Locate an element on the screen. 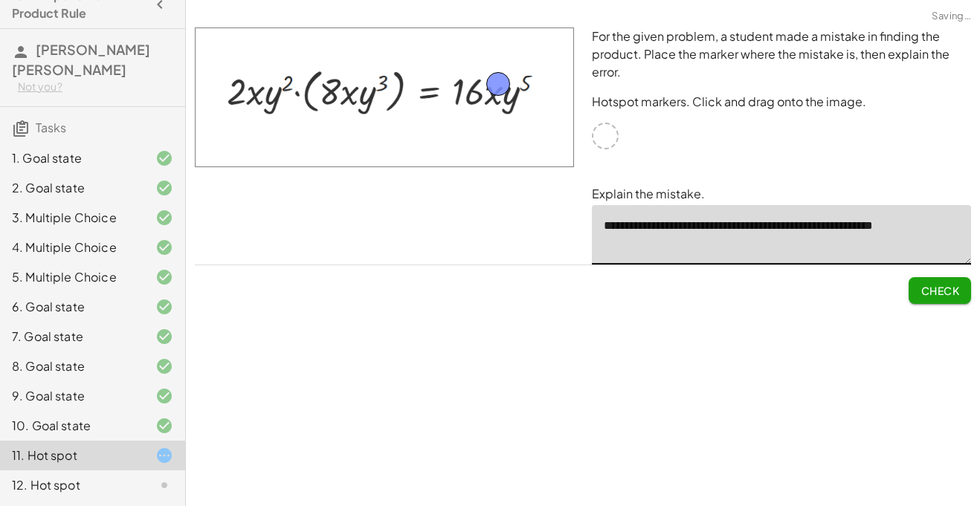 The height and width of the screenshot is (506, 980). span: Check is located at coordinates (940, 291).